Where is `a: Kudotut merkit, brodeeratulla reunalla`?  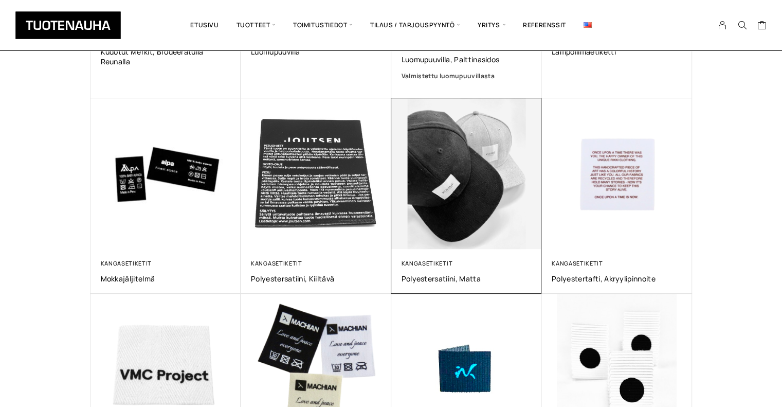 a: Kudotut merkit, brodeeratulla reunalla is located at coordinates (166, 57).